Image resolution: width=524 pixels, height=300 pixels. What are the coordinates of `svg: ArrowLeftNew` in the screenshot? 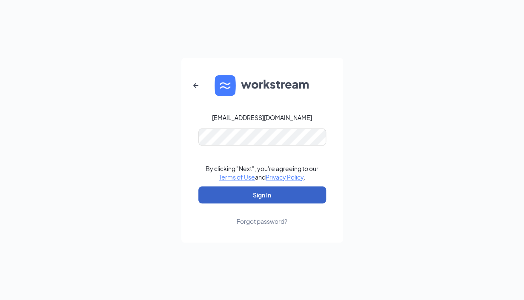 It's located at (196, 86).